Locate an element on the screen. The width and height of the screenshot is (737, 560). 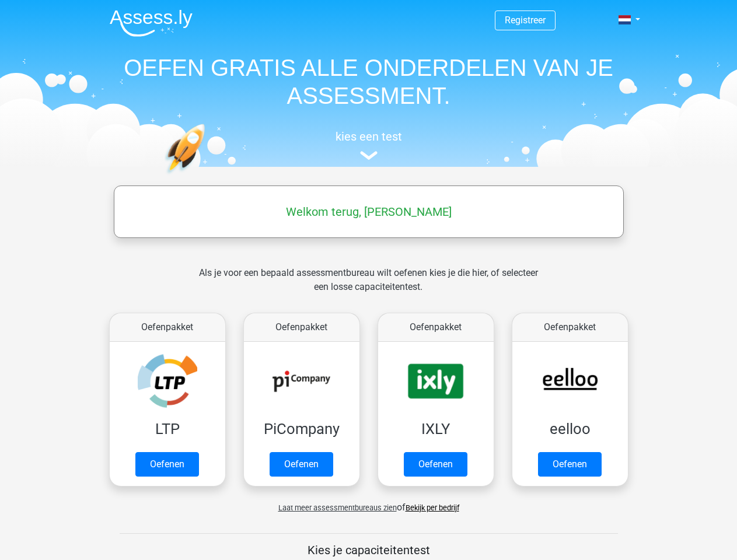
div: Als je voor een bepaald assessmentbureau wilt oefenen kies je die hier, of selecteer een losse ca... is located at coordinates (368, 287).